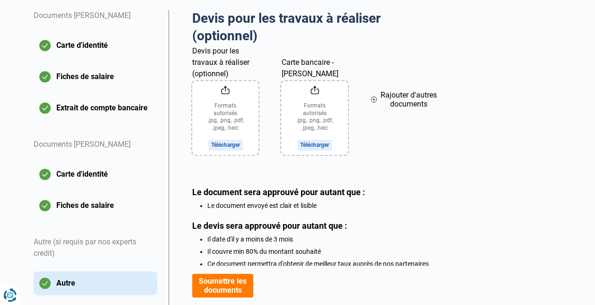 The width and height of the screenshot is (595, 305). What do you see at coordinates (315, 192) in the screenshot?
I see `div: Le document sera approuvé pour autant que :` at bounding box center [315, 192].